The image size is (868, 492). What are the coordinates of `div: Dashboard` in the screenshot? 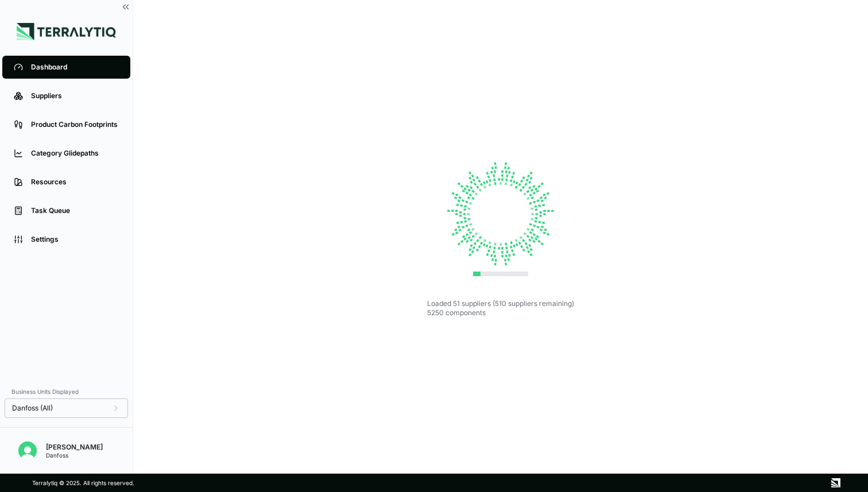 It's located at (75, 67).